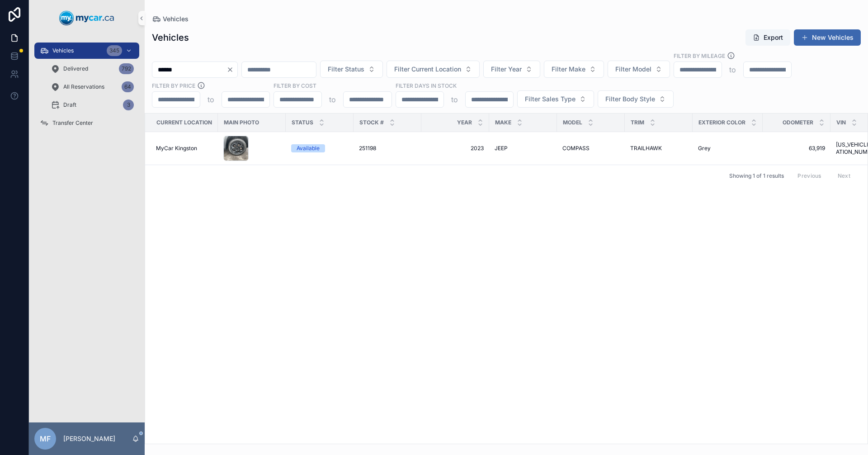 This screenshot has width=868, height=455. Describe the element at coordinates (722, 123) in the screenshot. I see `span: Exterior Color` at that location.